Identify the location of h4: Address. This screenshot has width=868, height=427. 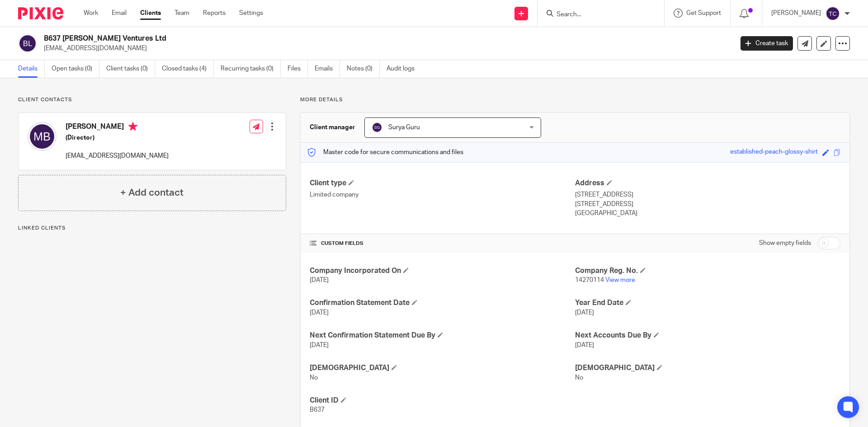
(707, 183).